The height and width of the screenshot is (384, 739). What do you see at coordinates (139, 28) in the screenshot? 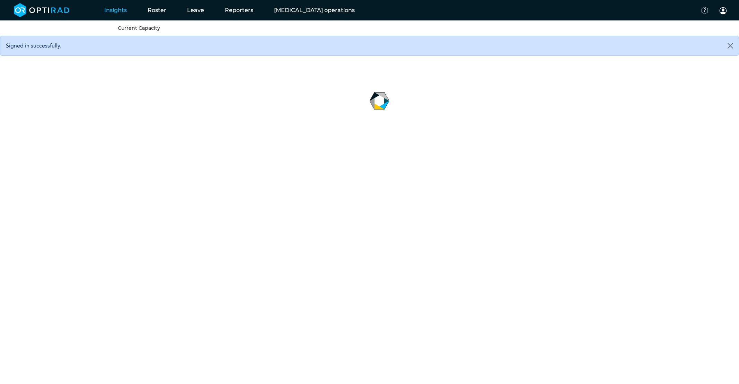
I see `a: Current Capacity` at bounding box center [139, 28].